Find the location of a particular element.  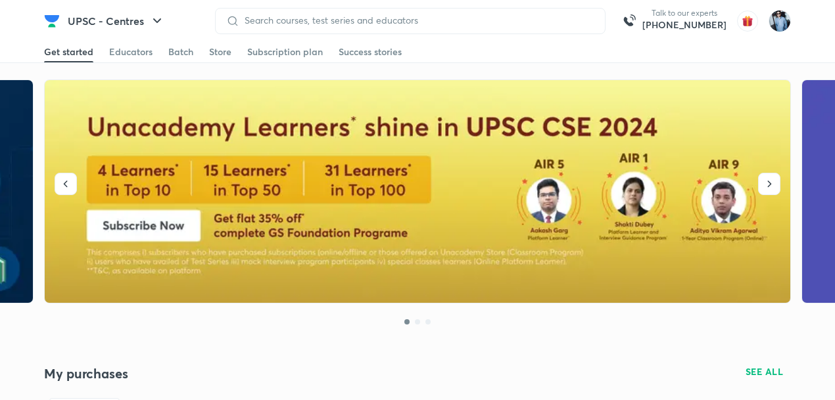

a: Success stories is located at coordinates (370, 52).